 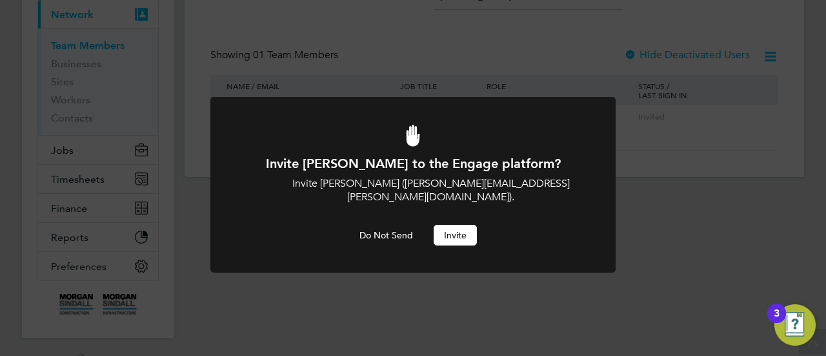 What do you see at coordinates (455, 235) in the screenshot?
I see `button: Invite` at bounding box center [455, 235].